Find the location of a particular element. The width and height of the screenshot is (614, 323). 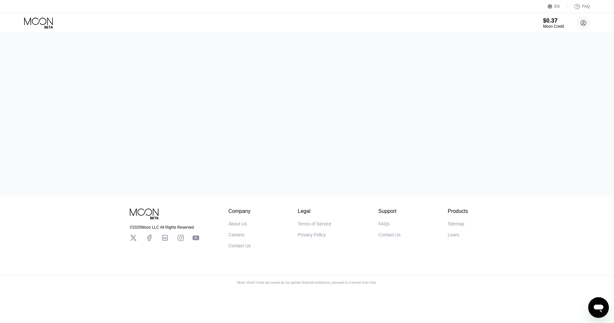

div: Privacy Policy is located at coordinates (311, 235).